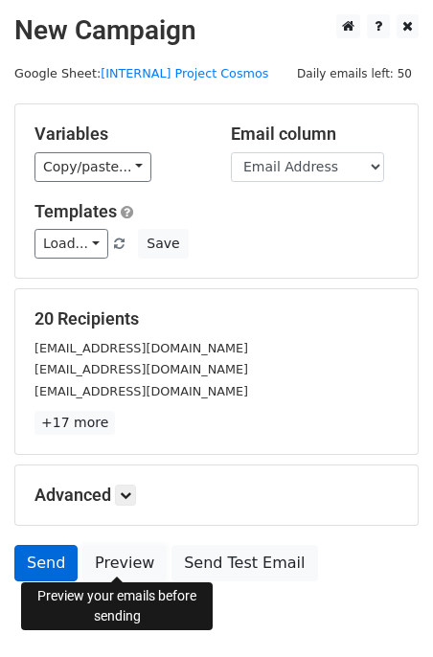 The height and width of the screenshot is (657, 433). I want to click on div: Preview your emails before sending, so click(117, 606).